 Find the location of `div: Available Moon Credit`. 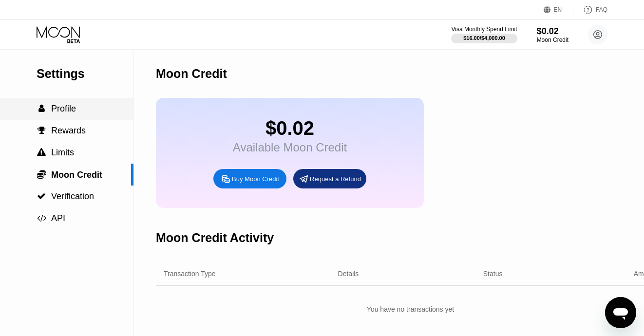

div: Available Moon Credit is located at coordinates (290, 148).